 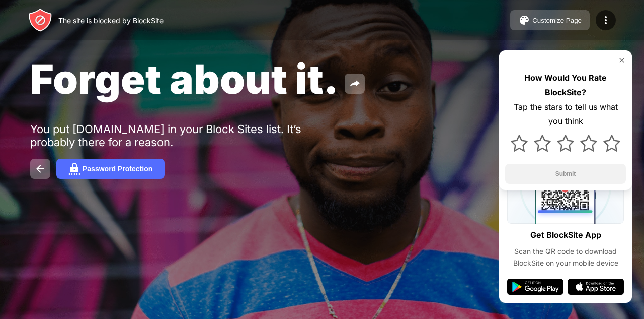 I want to click on div: Tap the stars to tell us what you think, so click(x=566, y=115).